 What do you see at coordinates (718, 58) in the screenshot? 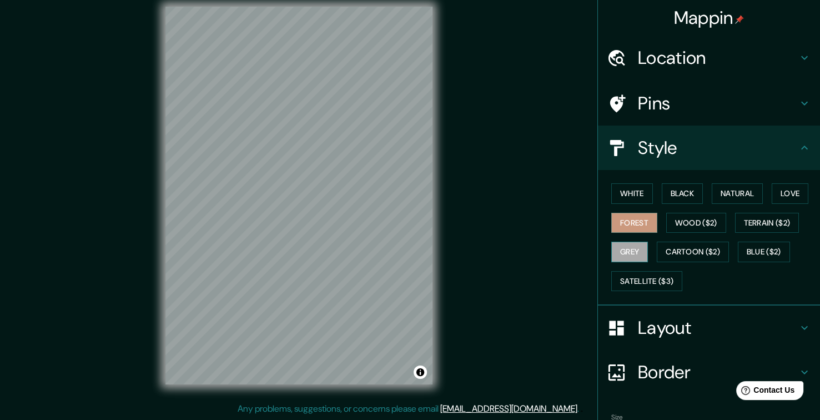
I see `h4: Location` at bounding box center [718, 58].